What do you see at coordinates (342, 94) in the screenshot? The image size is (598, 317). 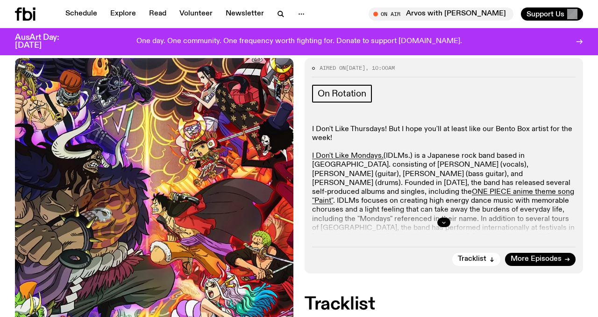 I see `a: On Rotation` at bounding box center [342, 94].